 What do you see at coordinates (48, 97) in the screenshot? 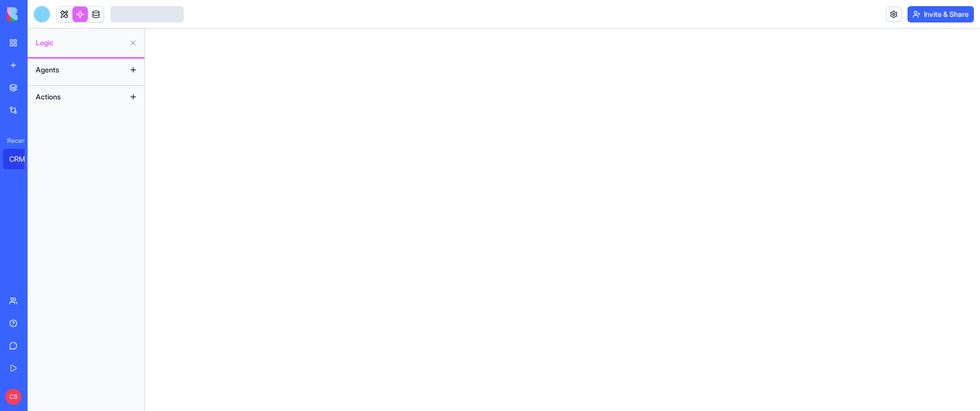
I see `span: Actions` at bounding box center [48, 97].